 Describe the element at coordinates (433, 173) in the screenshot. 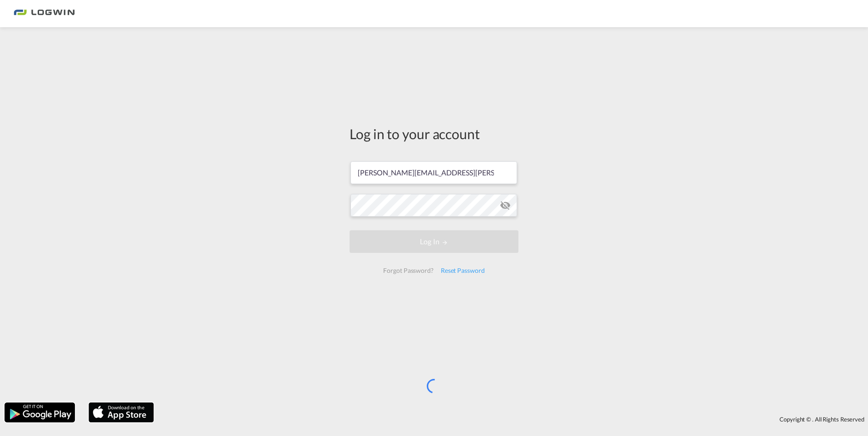

I see `input: Enter email/phone number` at that location.